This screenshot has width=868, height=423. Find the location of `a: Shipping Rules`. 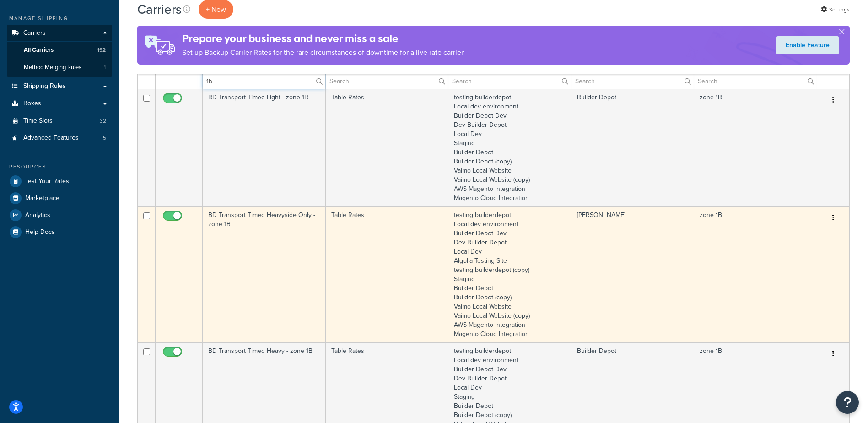

a: Shipping Rules is located at coordinates (60, 86).